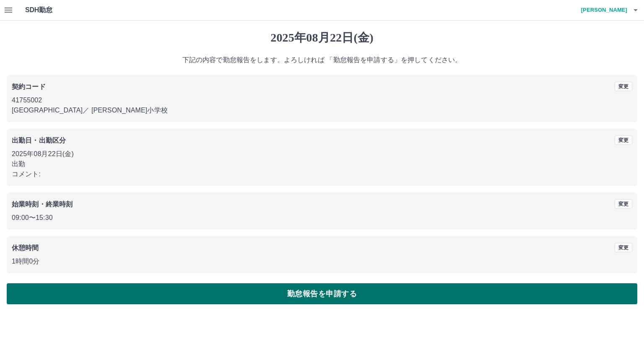 The image size is (644, 350). Describe the element at coordinates (25, 248) in the screenshot. I see `b: 休憩時間` at that location.